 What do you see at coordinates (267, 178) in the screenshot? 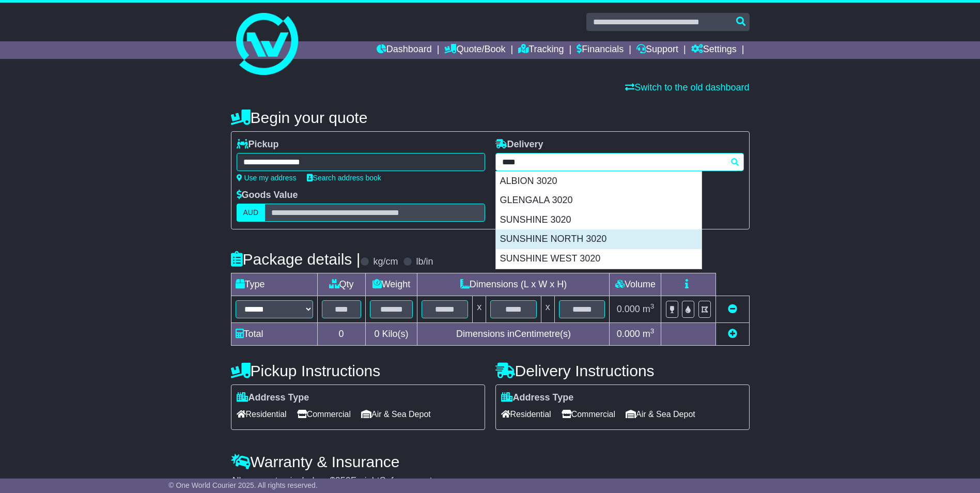
I see `a: Use my address` at bounding box center [267, 178].